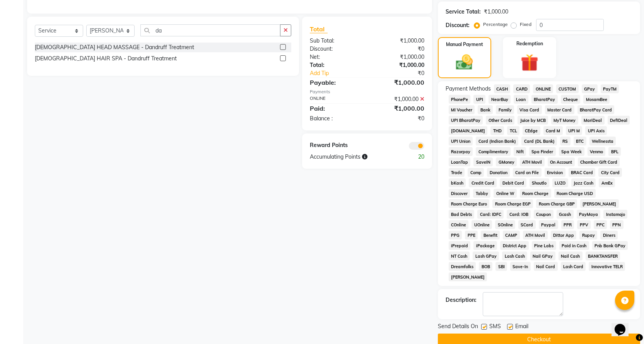  I want to click on span: Tabby, so click(481, 193).